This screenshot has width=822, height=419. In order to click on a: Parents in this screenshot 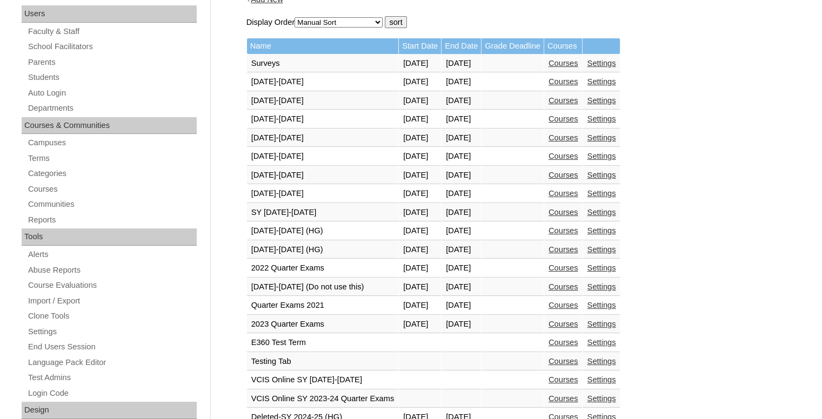, I will do `click(112, 62)`.